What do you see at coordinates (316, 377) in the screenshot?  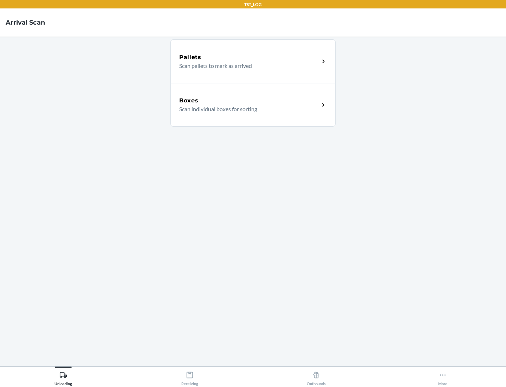 I see `div: Outbounds` at bounding box center [316, 377].